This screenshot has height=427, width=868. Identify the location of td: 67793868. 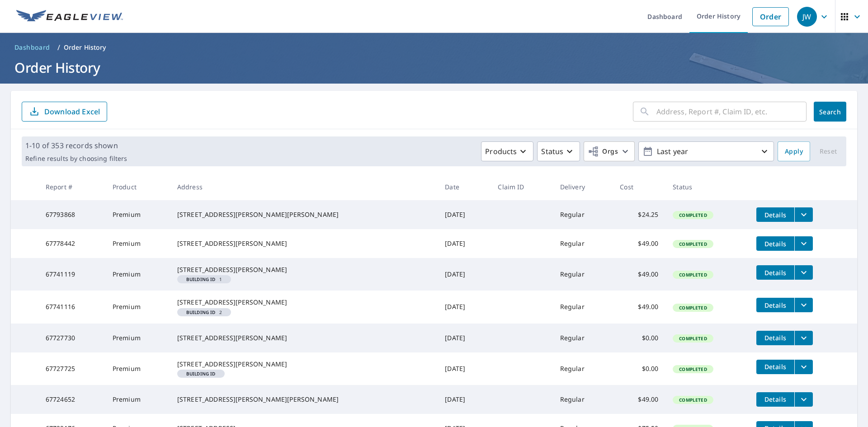
(72, 215).